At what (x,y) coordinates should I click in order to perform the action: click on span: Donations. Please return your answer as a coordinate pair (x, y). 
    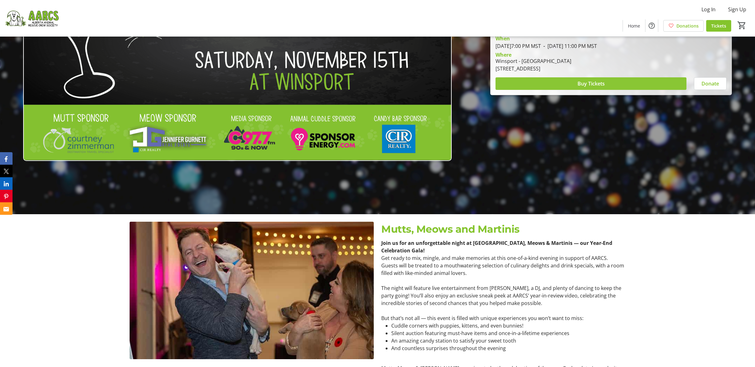
    Looking at the image, I should click on (687, 26).